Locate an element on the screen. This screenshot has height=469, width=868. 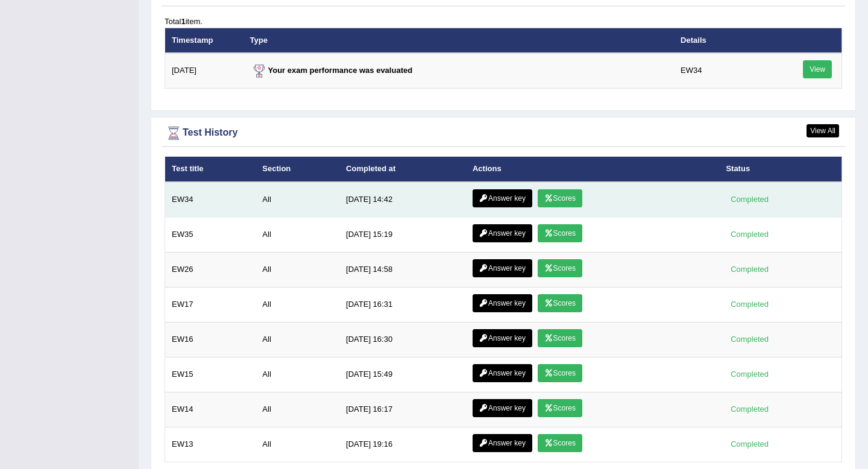
td: EW16 is located at coordinates (211, 340).